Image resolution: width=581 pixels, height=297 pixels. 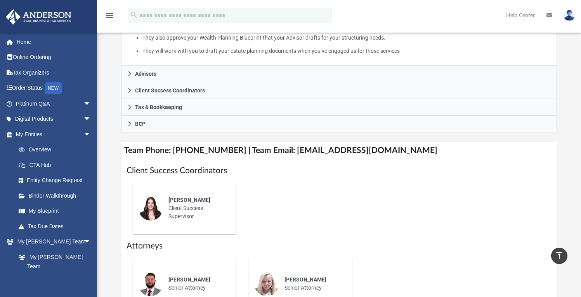 I want to click on h1: Client Success Coordinators, so click(x=339, y=170).